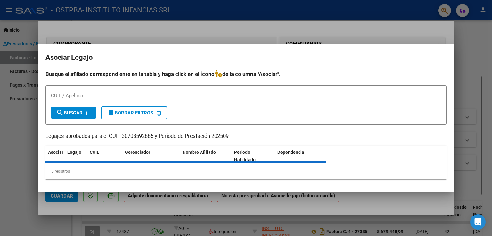 This screenshot has width=492, height=236. What do you see at coordinates (253, 156) in the screenshot?
I see `datatable-header-cell: Periodo Habilitado` at bounding box center [253, 156].